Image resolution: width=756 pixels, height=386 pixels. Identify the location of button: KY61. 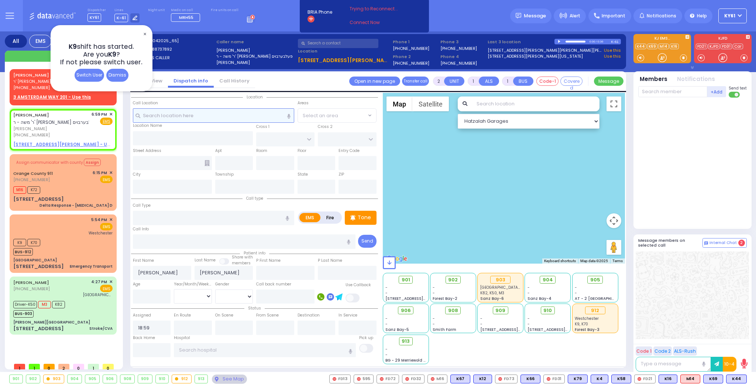
(733, 16).